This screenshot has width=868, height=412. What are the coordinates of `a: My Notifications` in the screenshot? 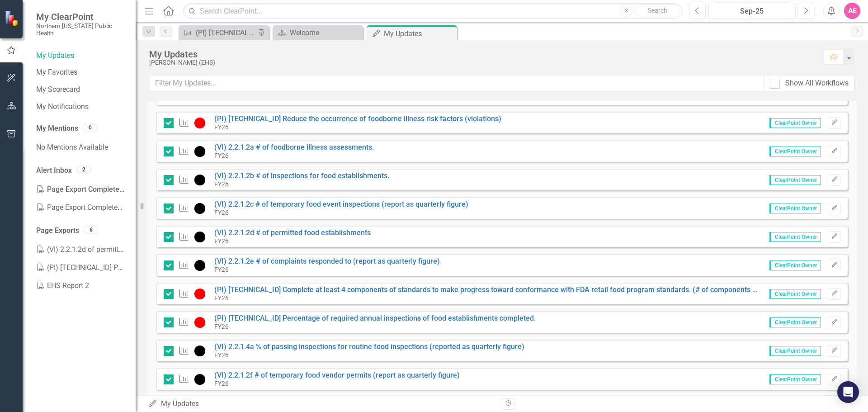 It's located at (81, 107).